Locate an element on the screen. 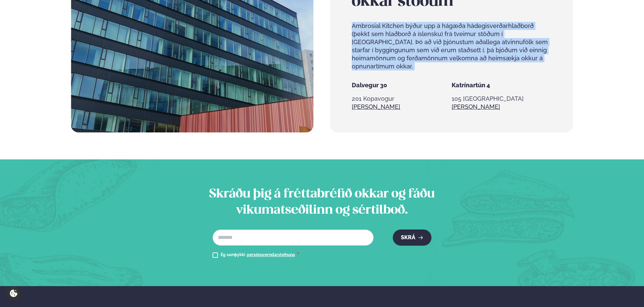  div: Ég samþykki is located at coordinates (260, 255).